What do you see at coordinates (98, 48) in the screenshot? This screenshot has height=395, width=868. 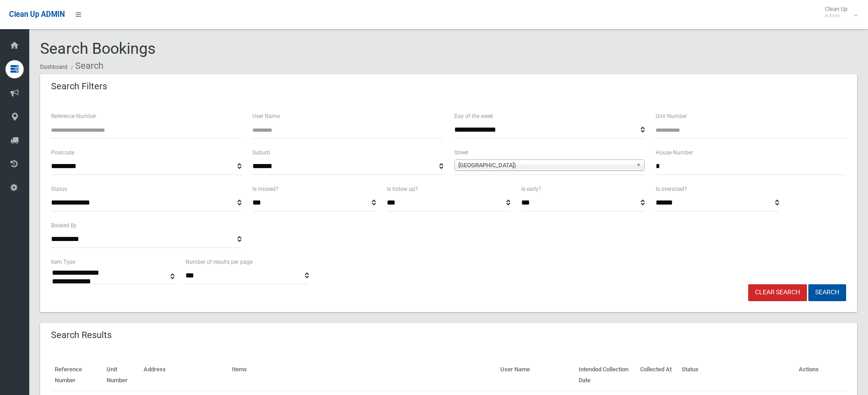 I see `span: Search Bookings` at bounding box center [98, 48].